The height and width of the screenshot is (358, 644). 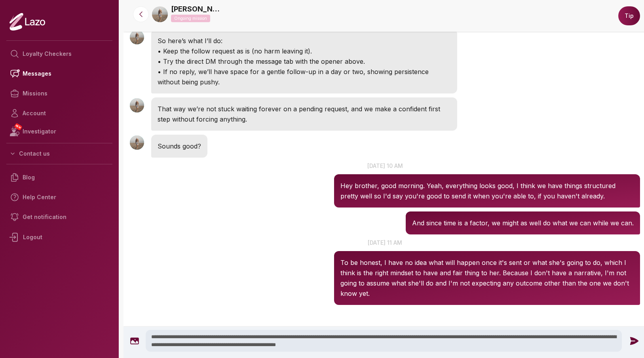 What do you see at coordinates (180, 146) in the screenshot?
I see `p: Sounds good?` at bounding box center [180, 146].